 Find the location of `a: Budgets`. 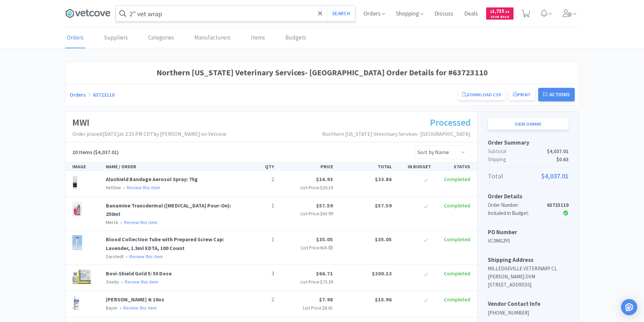

a: Budgets is located at coordinates (296, 37).